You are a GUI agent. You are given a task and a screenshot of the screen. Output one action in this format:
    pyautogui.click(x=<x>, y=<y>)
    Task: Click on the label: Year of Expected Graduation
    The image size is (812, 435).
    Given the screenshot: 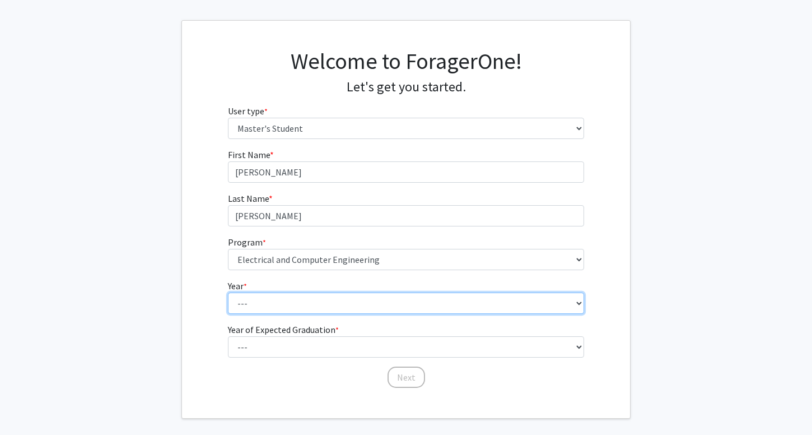 What is the action you would take?
    pyautogui.click(x=283, y=329)
    